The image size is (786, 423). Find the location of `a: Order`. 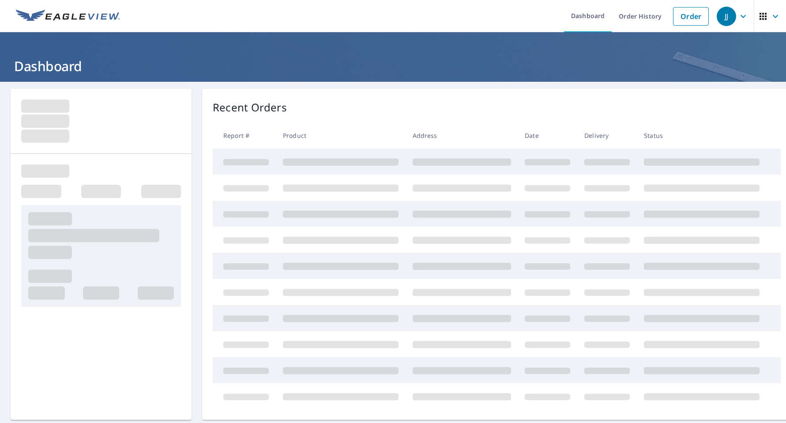

a: Order is located at coordinates (691, 16).